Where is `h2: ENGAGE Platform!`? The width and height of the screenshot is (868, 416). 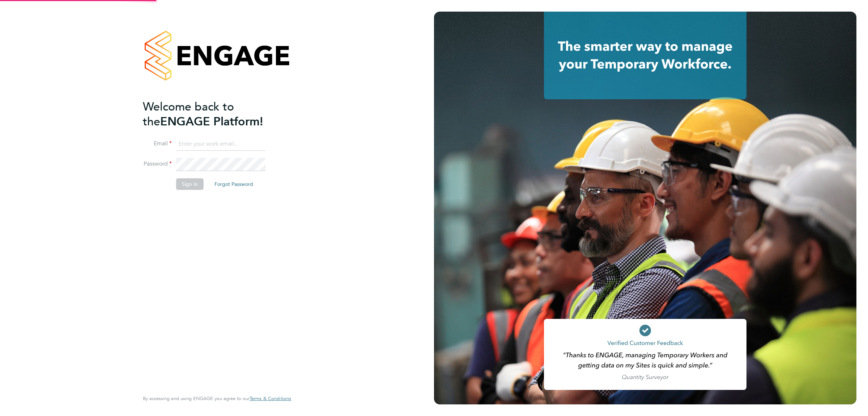
h2: ENGAGE Platform! is located at coordinates (213, 114).